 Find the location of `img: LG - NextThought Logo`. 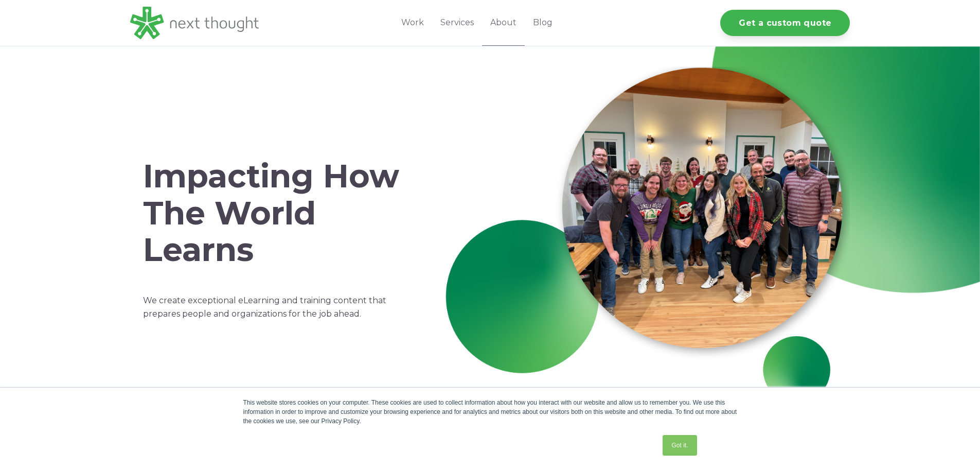

img: LG - NextThought Logo is located at coordinates (194, 23).